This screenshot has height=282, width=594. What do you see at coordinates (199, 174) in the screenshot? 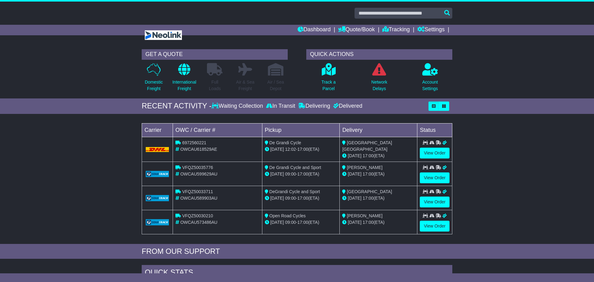
I see `span: OWCAU599629AU` at bounding box center [199, 174].